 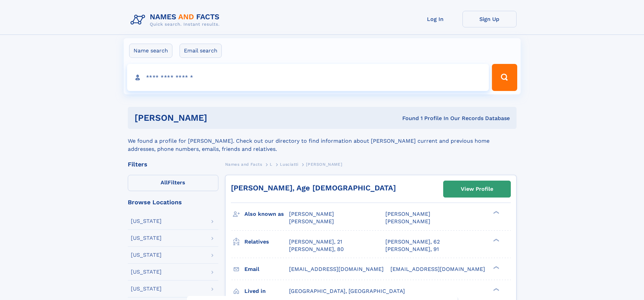 What do you see at coordinates (177, 20) in the screenshot?
I see `img: Logo Names and Facts` at bounding box center [177, 20].